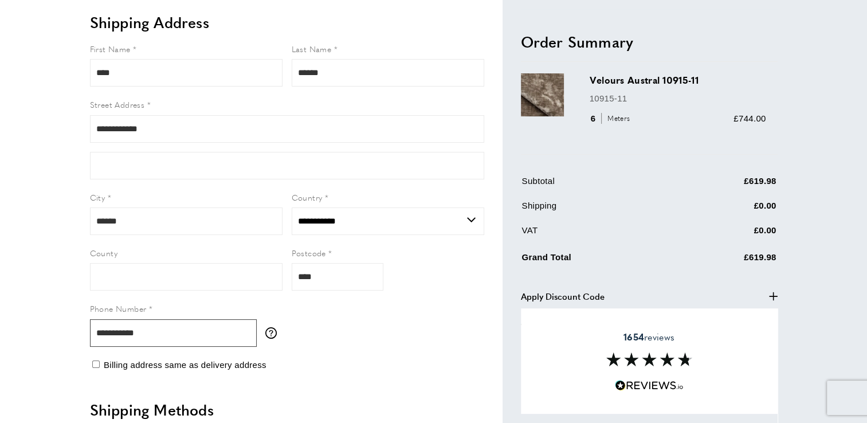 Image resolution: width=867 pixels, height=423 pixels. What do you see at coordinates (307, 197) in the screenshot?
I see `span: Country` at bounding box center [307, 197].